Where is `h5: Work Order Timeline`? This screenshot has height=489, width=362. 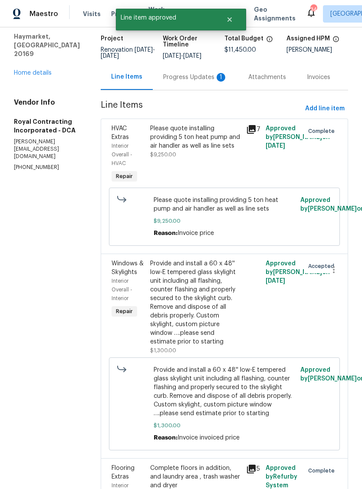 h5: Work Order Timeline is located at coordinates (194, 42).